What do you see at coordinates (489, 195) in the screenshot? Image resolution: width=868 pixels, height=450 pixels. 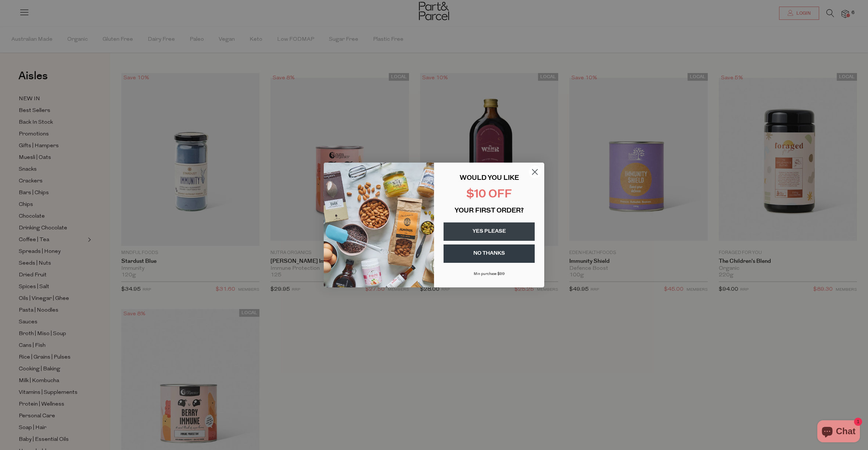 I see `span: $10 OFF` at bounding box center [489, 195].